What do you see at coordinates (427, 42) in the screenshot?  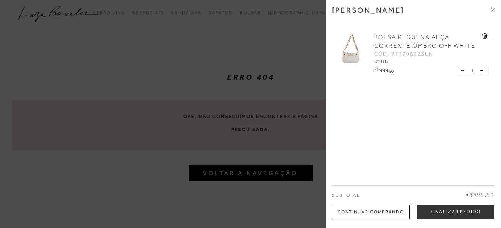 I see `a: BOLSA PEQUENA ALÇA CORRENTE OMBRO OFF WHITE` at bounding box center [427, 42].